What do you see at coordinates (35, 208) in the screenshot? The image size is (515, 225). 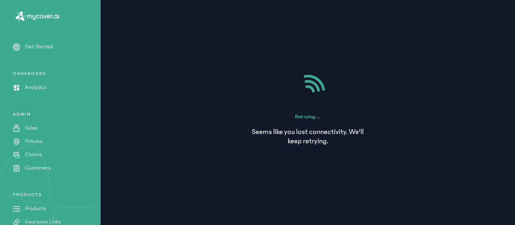 I see `p: Products` at bounding box center [35, 208].